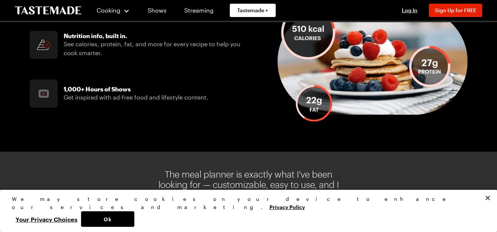 This screenshot has height=232, width=497. I want to click on button: Close, so click(488, 198).